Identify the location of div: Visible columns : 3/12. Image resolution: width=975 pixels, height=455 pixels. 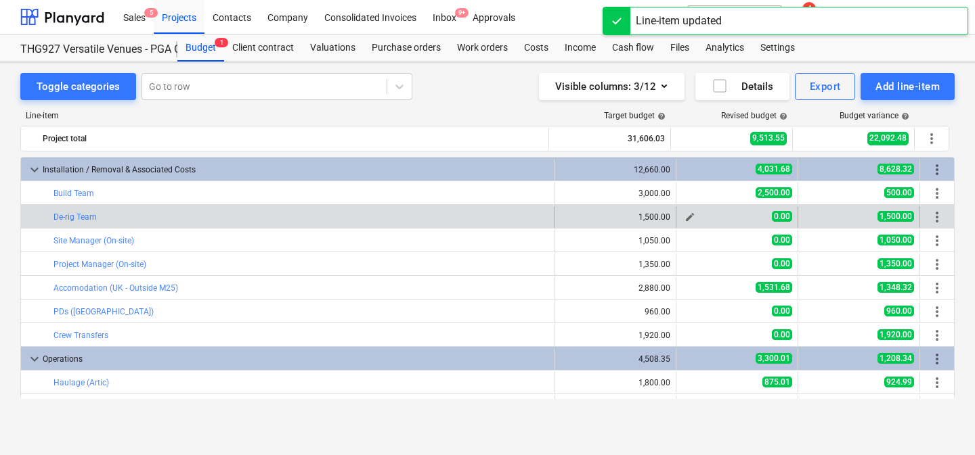
(611, 87).